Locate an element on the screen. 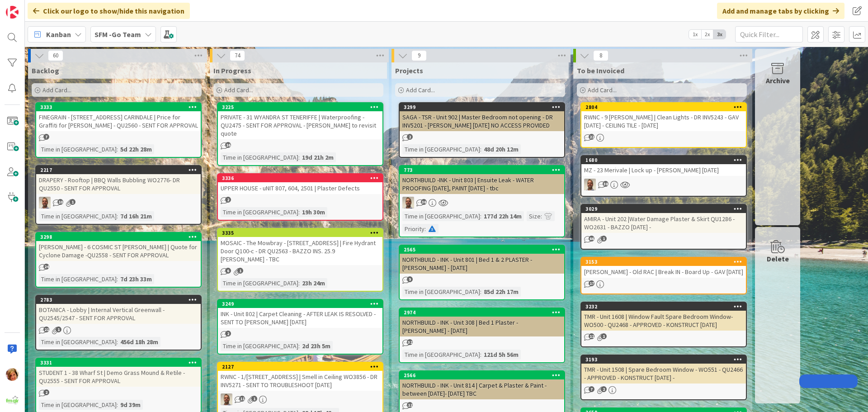 This screenshot has width=868, height=412. div: 19d 21h 2m is located at coordinates (318, 157).